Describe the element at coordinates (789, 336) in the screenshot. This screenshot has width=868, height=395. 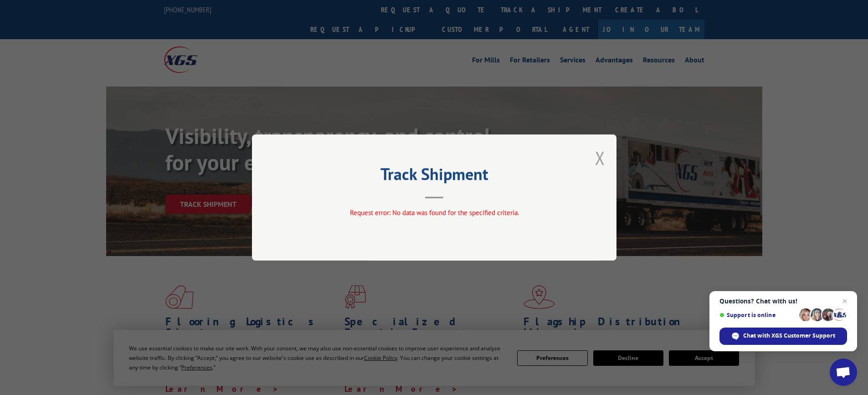
I see `span: Chat with XGS Customer Support` at that location.